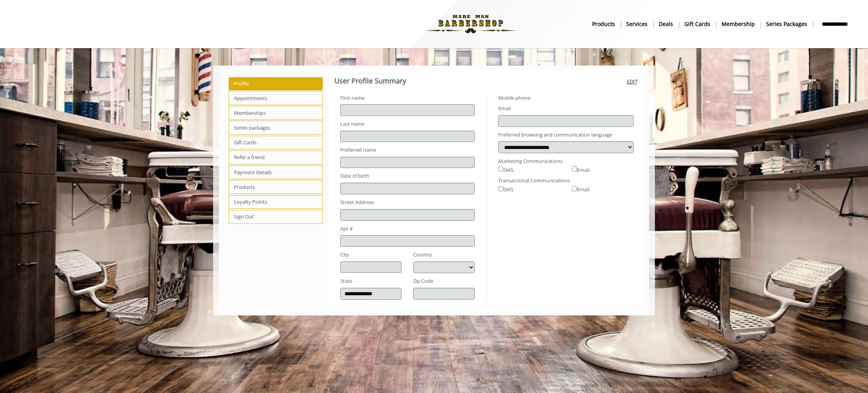 This screenshot has height=393, width=868. What do you see at coordinates (698, 24) in the screenshot?
I see `a: Gift cardsgift cards` at bounding box center [698, 24].